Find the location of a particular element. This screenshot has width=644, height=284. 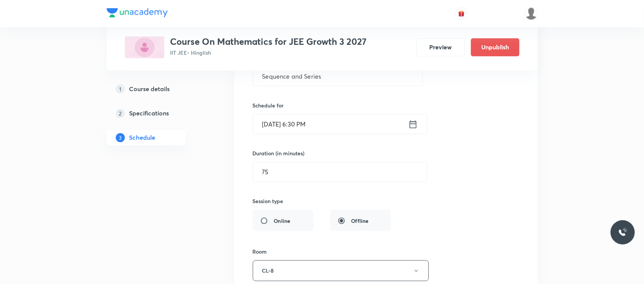

h5: Specifications is located at coordinates (149, 114).